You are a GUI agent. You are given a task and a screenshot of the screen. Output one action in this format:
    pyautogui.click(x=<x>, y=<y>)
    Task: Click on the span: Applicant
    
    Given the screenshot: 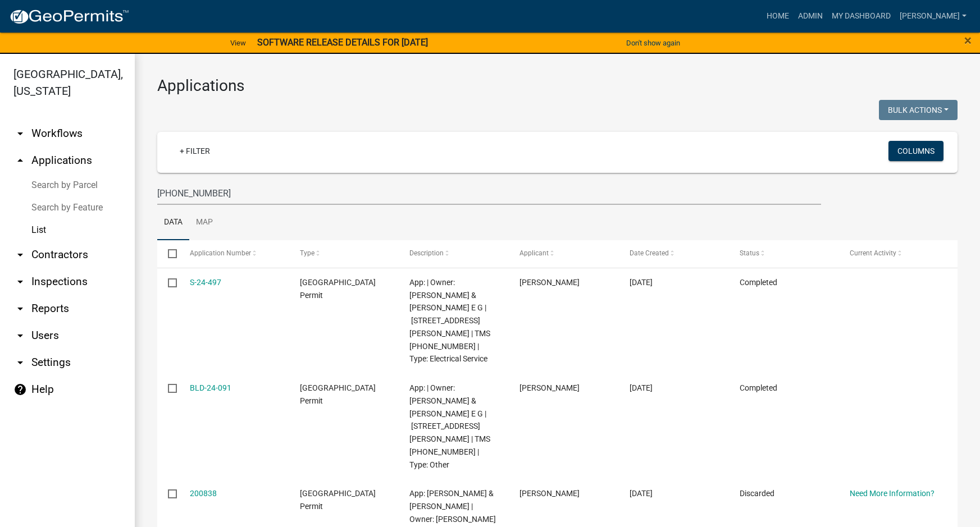 What is the action you would take?
    pyautogui.click(x=534, y=254)
    